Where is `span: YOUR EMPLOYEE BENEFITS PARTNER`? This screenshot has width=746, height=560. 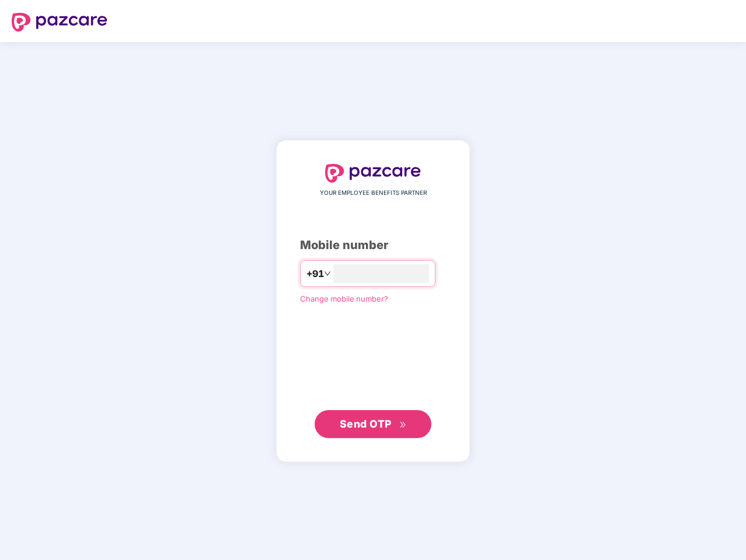 span: YOUR EMPLOYEE BENEFITS PARTNER is located at coordinates (373, 193).